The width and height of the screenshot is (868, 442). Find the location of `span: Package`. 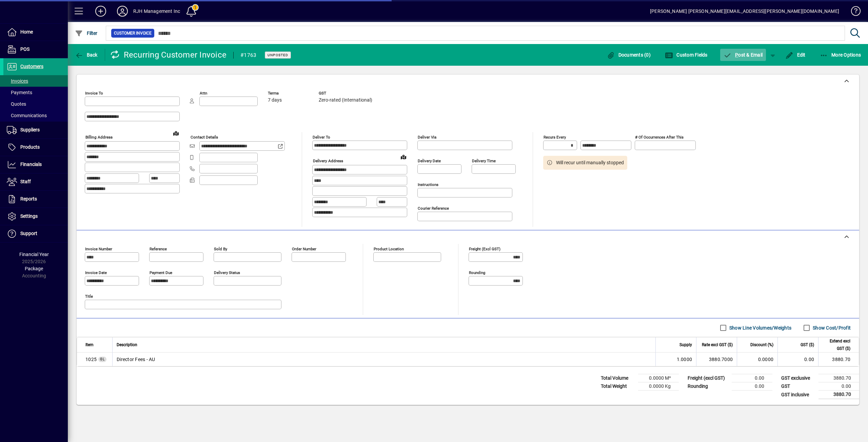

span: Package is located at coordinates (34, 268).